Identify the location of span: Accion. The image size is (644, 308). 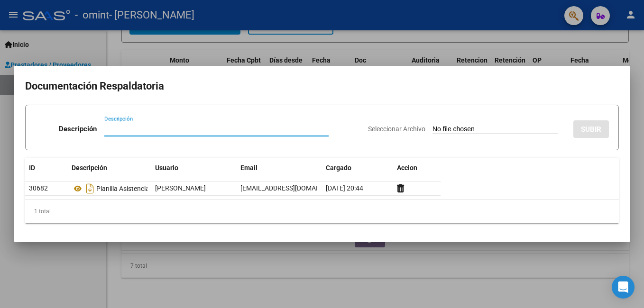
(407, 168).